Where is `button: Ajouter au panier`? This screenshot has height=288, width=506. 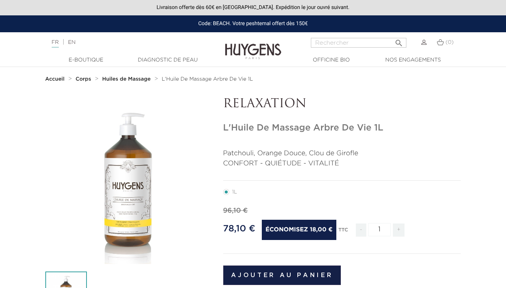
button: Ajouter au panier is located at coordinates (282, 275).